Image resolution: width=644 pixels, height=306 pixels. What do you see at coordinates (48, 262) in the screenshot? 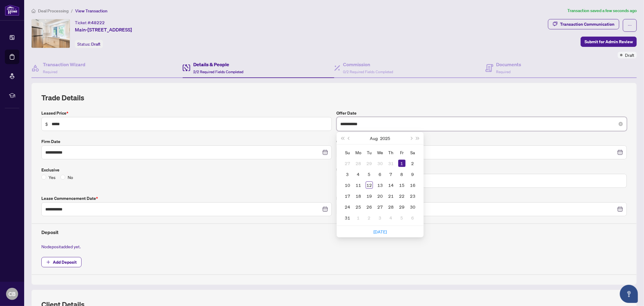
I see `span: plus` at bounding box center [48, 262].